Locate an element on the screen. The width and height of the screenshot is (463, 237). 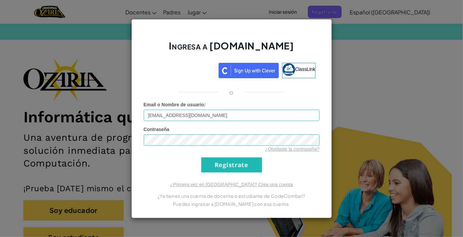
a: ¿Olvidaste la contraseña? is located at coordinates (292, 149).